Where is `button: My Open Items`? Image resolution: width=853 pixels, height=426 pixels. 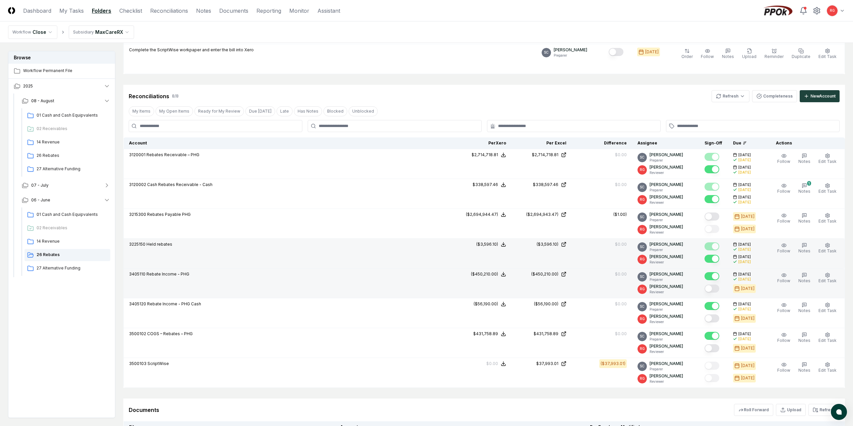
button: My Open Items is located at coordinates (174, 111).